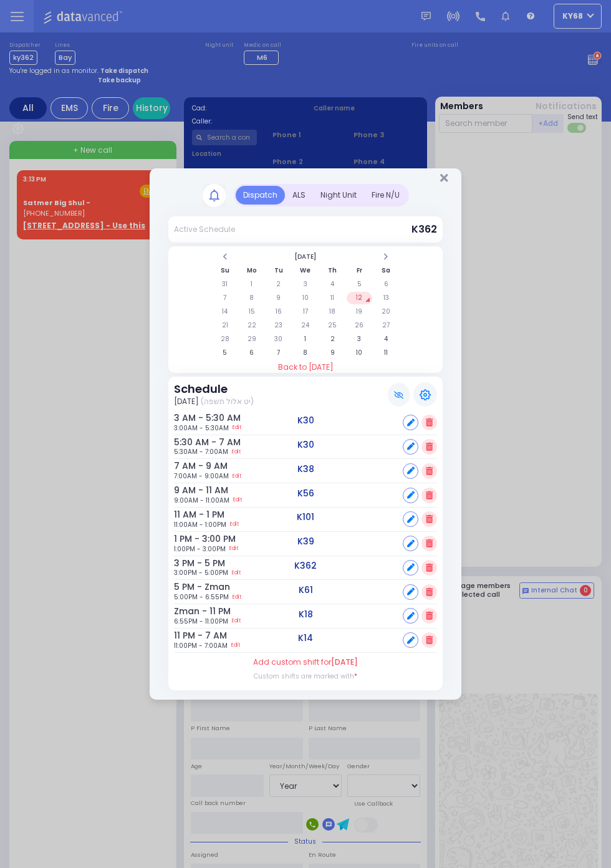 The image size is (611, 868). Describe the element at coordinates (306, 469) in the screenshot. I see `h5: K38` at that location.